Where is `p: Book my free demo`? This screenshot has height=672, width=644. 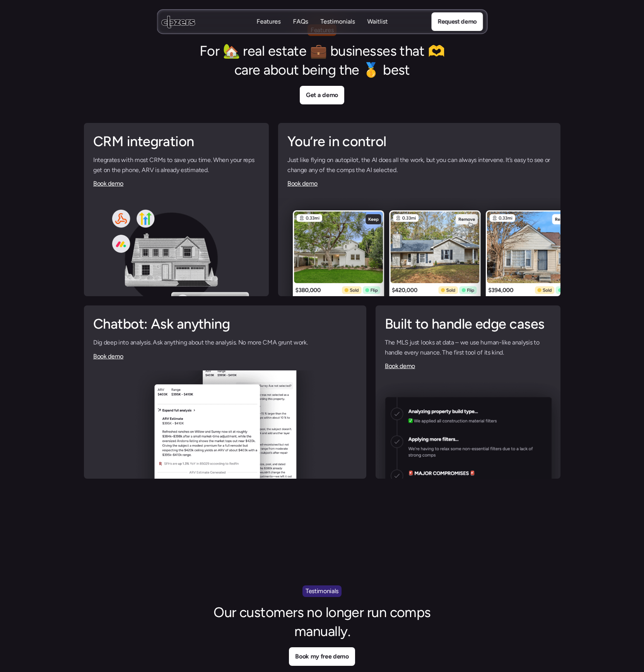
p: Book my free demo is located at coordinates (322, 657).